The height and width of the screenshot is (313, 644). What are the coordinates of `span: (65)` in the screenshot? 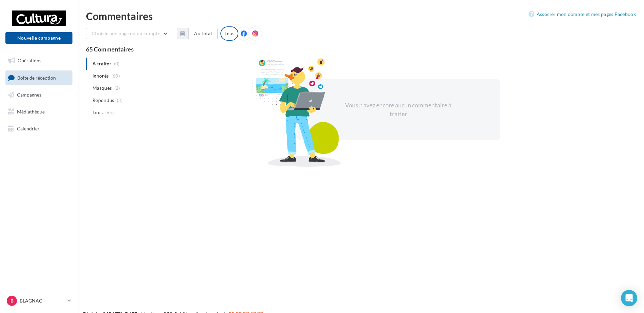 It's located at (110, 113).